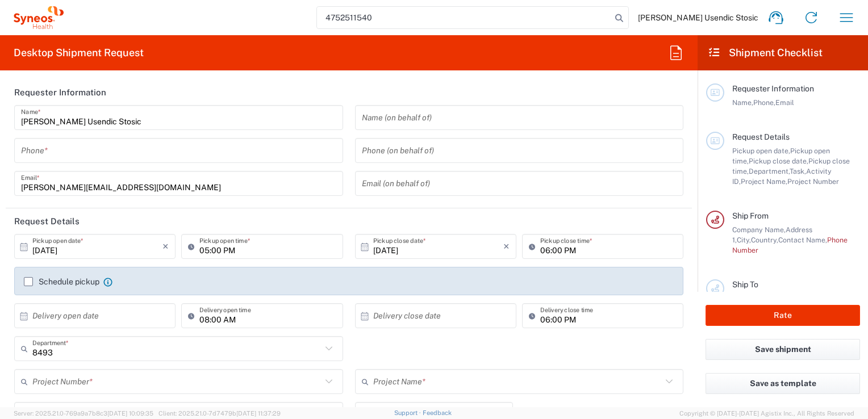 The image size is (868, 419). Describe the element at coordinates (803, 239) in the screenshot. I see `span: Contact Name,` at that location.